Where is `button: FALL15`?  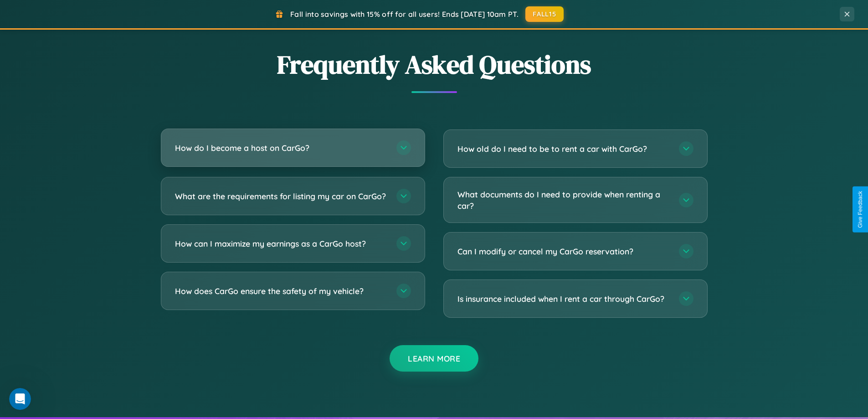 button: FALL15 is located at coordinates (545, 14).